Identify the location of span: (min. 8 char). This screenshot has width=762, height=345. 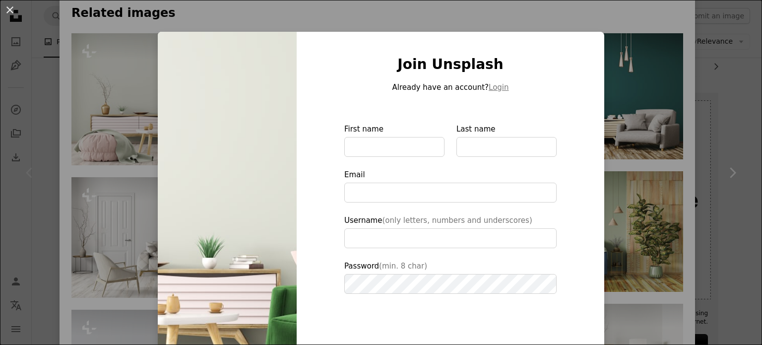
(403, 266).